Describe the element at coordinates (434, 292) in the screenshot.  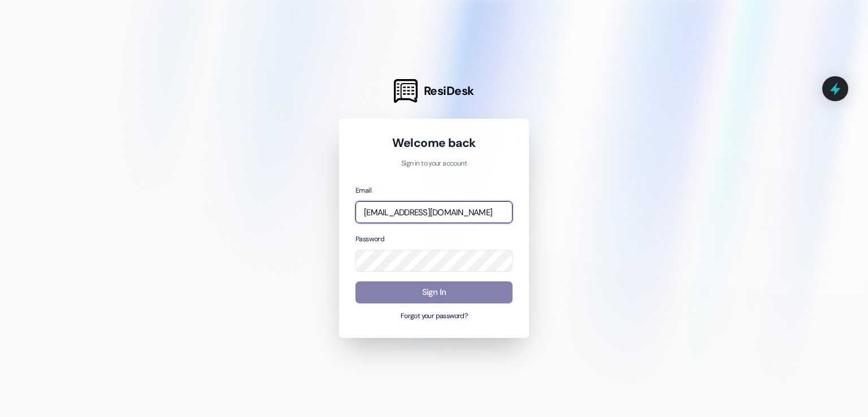
I see `button: Sign In` at that location.